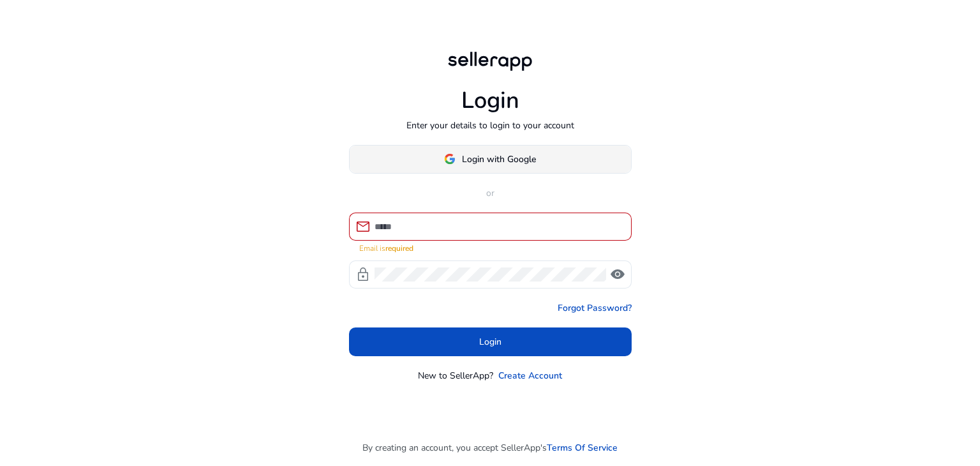 The image size is (980, 466). Describe the element at coordinates (618, 275) in the screenshot. I see `span: visibility` at that location.